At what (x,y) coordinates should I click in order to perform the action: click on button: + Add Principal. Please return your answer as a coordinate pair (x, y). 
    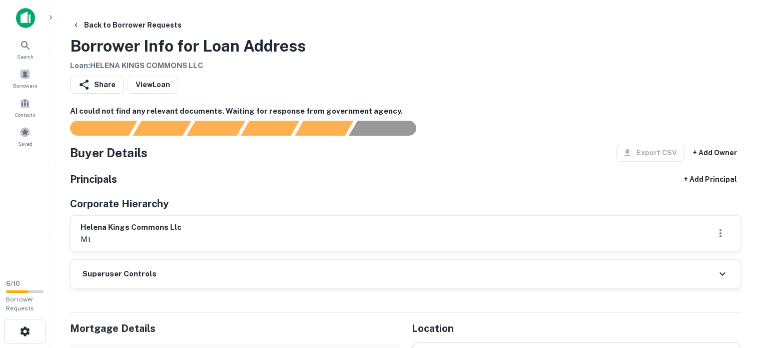
    Looking at the image, I should click on (710, 179).